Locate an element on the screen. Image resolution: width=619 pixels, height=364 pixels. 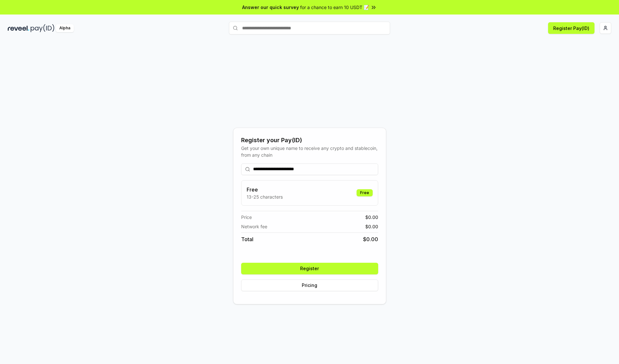
div: Free is located at coordinates (365, 193).